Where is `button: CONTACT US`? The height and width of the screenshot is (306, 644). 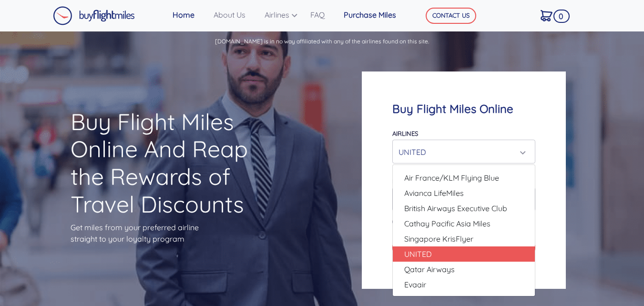 button: CONTACT US is located at coordinates (451, 16).